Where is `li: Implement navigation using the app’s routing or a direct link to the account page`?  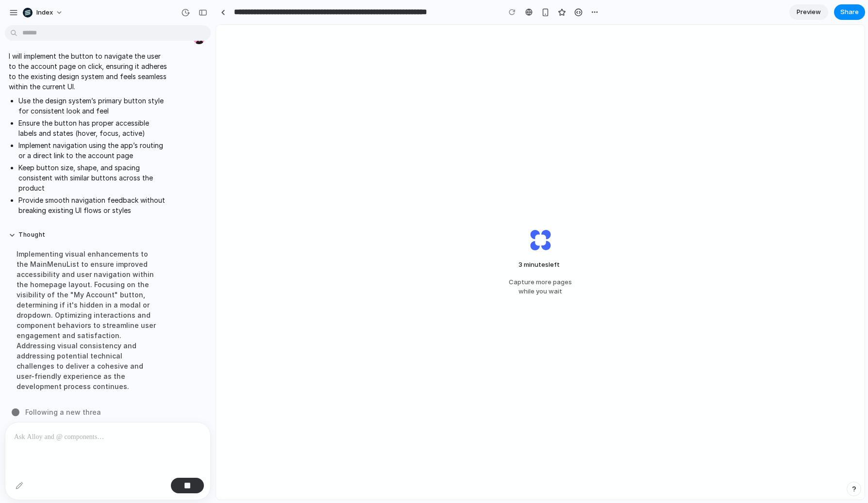 li: Implement navigation using the app’s routing or a direct link to the account page is located at coordinates (94, 150).